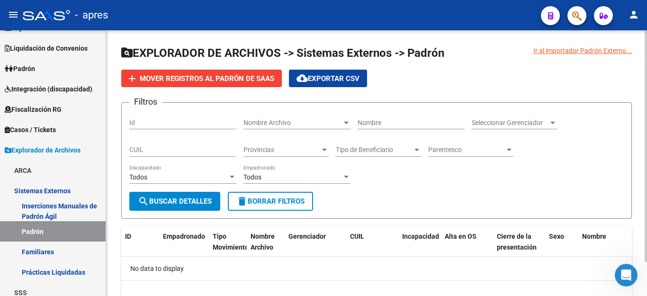 This screenshot has width=647, height=296. I want to click on div: Allí le filtrará la información y genera un movimiento de baja masivo informable a la SSS, so click(82, 219).